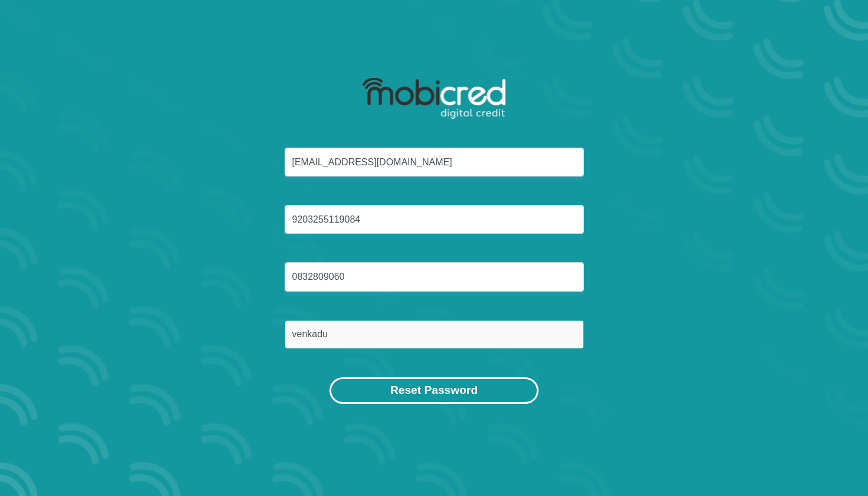  What do you see at coordinates (434, 390) in the screenshot?
I see `button: Reset Password` at bounding box center [434, 390].